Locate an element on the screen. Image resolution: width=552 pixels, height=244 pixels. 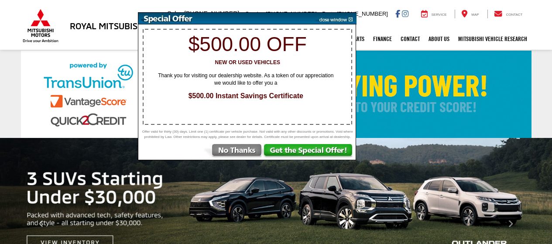
img: Special Offer is located at coordinates (226, 18).